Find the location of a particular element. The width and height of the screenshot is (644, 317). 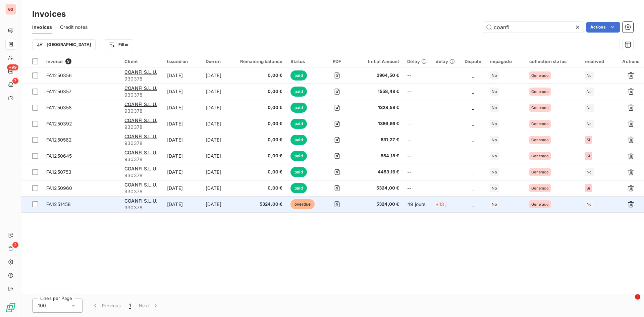

span: FA1251458 is located at coordinates (58, 204).